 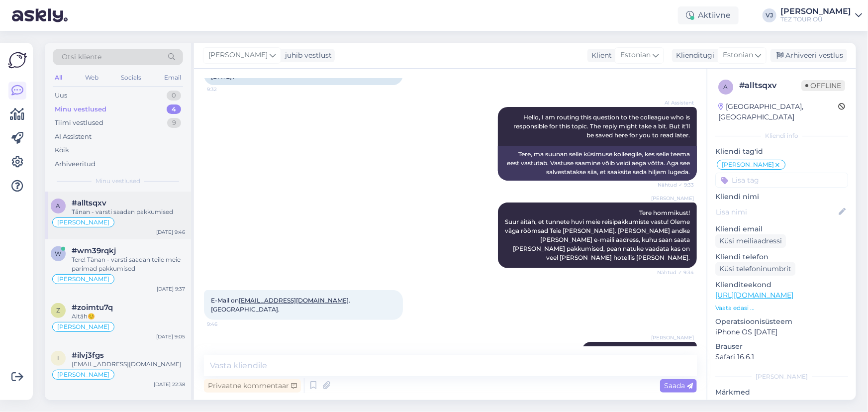 I want to click on div: 4, so click(x=173, y=109).